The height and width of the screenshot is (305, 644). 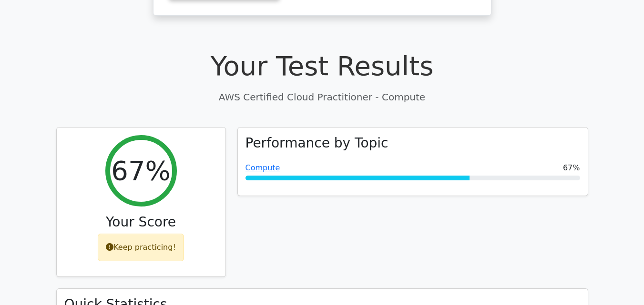 What do you see at coordinates (571, 168) in the screenshot?
I see `span: 67%` at bounding box center [571, 168].